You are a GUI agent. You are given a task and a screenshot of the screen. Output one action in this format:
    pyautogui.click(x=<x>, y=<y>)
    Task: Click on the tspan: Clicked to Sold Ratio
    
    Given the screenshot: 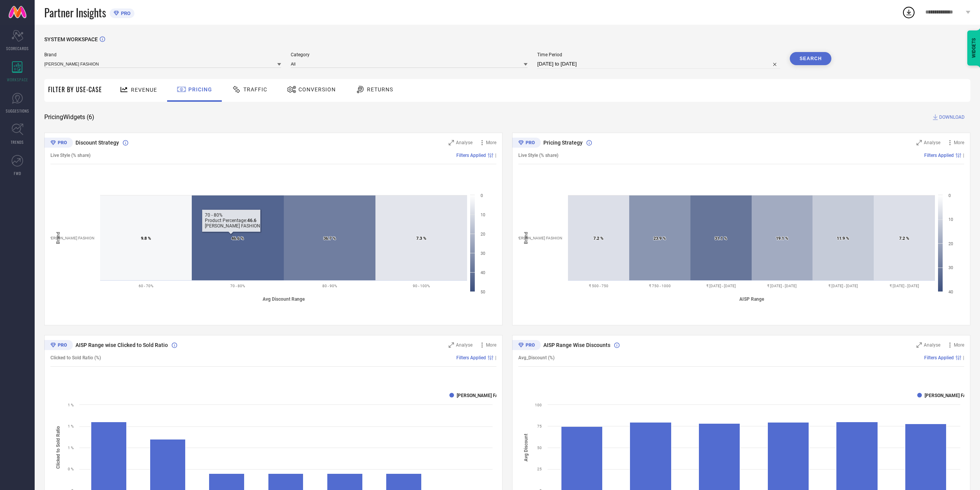 What is the action you would take?
    pyautogui.click(x=58, y=446)
    